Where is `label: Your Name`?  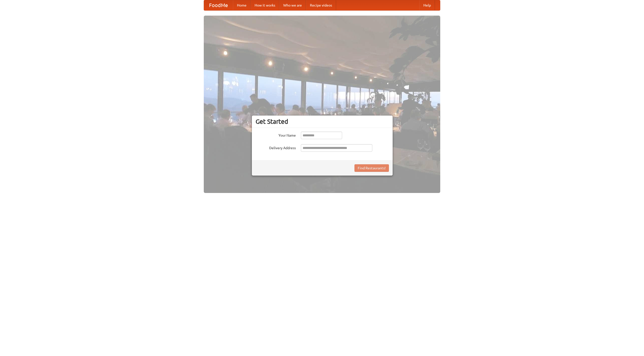
label: Your Name is located at coordinates (276, 135).